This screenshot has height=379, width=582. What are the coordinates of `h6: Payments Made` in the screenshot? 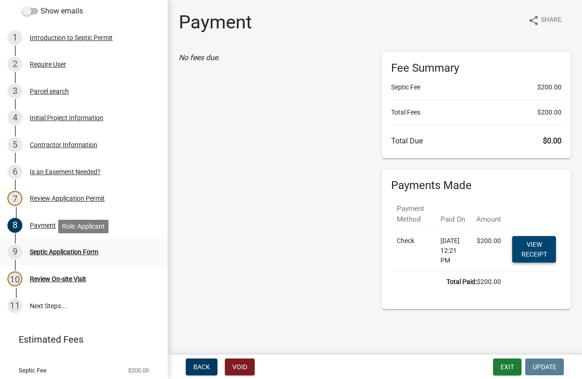 It's located at (476, 185).